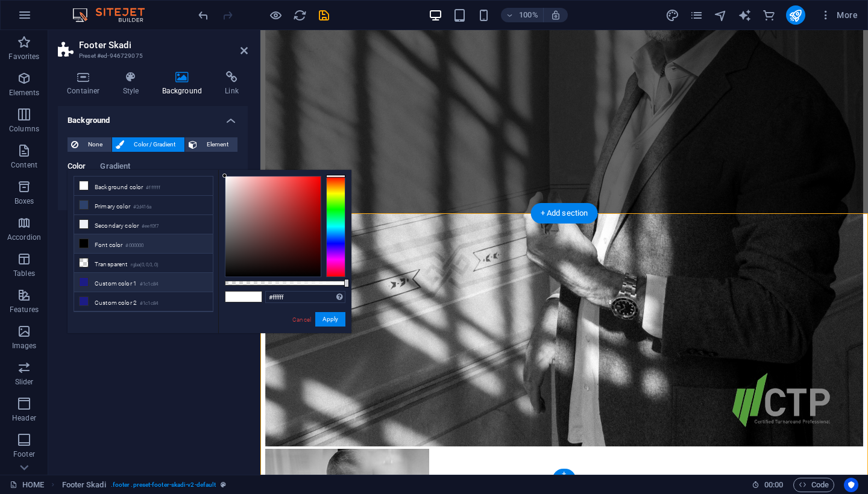 This screenshot has height=494, width=868. I want to click on i: Design (Ctrl+Alt+Y), so click(672, 15).